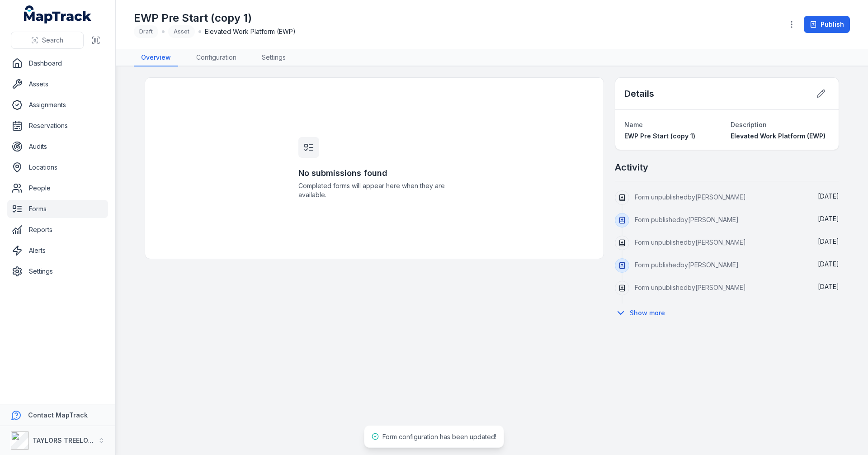 The height and width of the screenshot is (455, 868). Describe the element at coordinates (47, 40) in the screenshot. I see `button: Search` at that location.